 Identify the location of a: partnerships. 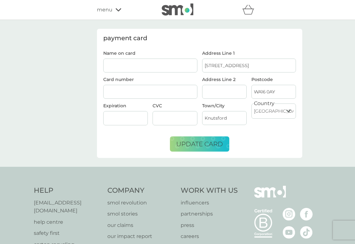
(209, 214).